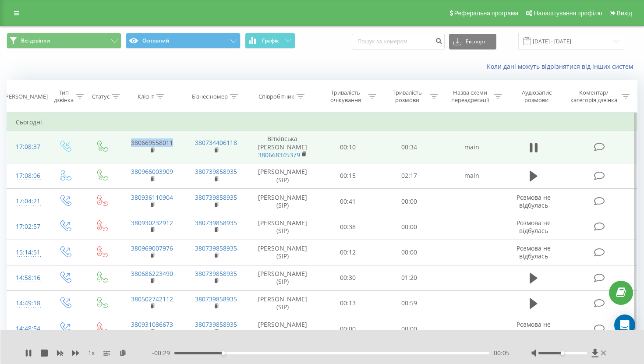 The height and width of the screenshot is (364, 644). Describe the element at coordinates (470, 97) in the screenshot. I see `div: Назва схеми переадресації` at that location.